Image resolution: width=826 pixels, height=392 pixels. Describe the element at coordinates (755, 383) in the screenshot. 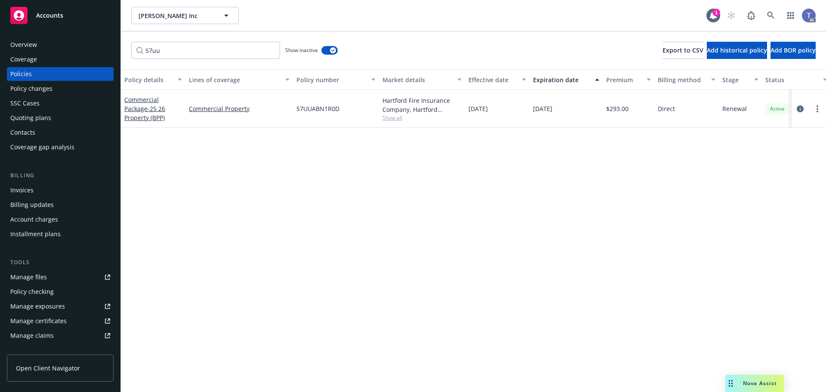

I see `button: Nova Assist` at that location.